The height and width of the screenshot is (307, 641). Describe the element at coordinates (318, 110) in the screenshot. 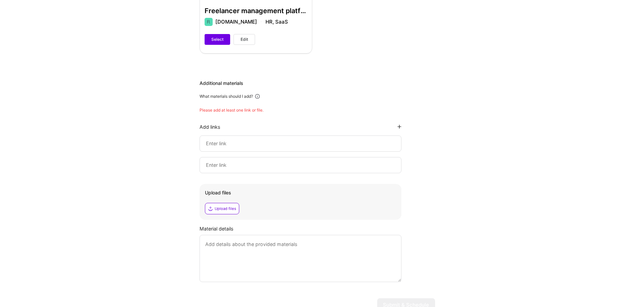

I see `div: Please add at least one link or file.` at that location.